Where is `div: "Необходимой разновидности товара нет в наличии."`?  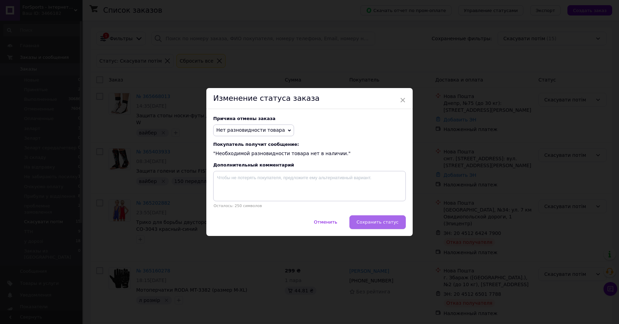 div: "Необходимой разновидности товара нет в наличии." is located at coordinates (310, 149).